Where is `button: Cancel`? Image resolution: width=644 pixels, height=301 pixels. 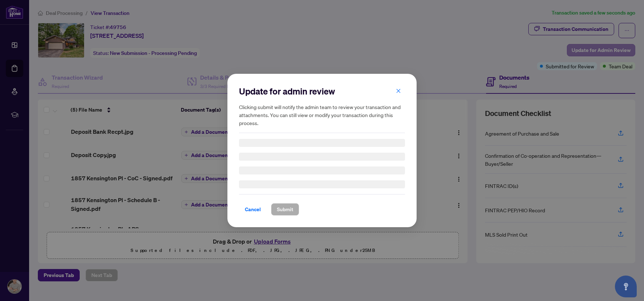
button: Cancel is located at coordinates (253, 209).